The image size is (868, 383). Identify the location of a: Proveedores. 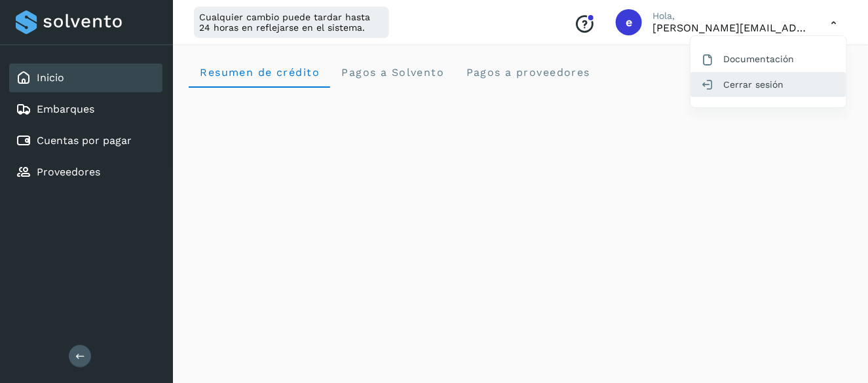
(68, 171).